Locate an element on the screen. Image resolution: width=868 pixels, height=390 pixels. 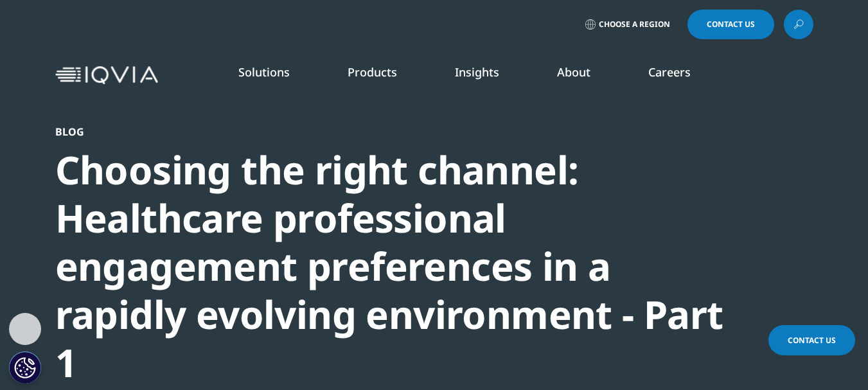
a: Insights is located at coordinates (476, 72).